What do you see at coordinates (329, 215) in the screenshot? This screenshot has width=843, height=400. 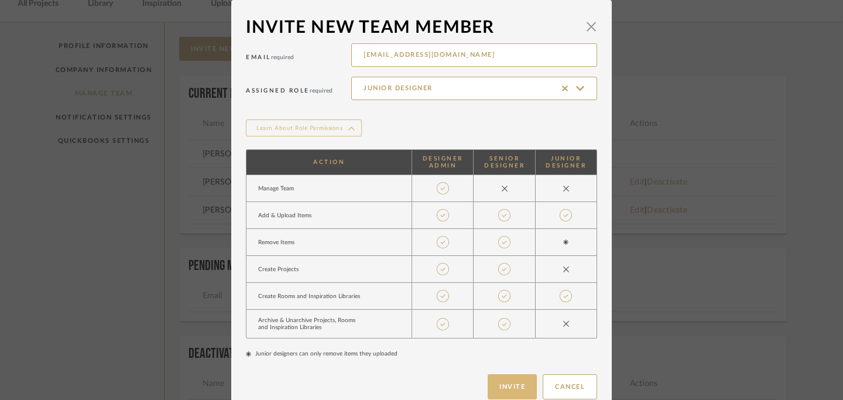 I see `td: Add & Upload Items` at bounding box center [329, 215].